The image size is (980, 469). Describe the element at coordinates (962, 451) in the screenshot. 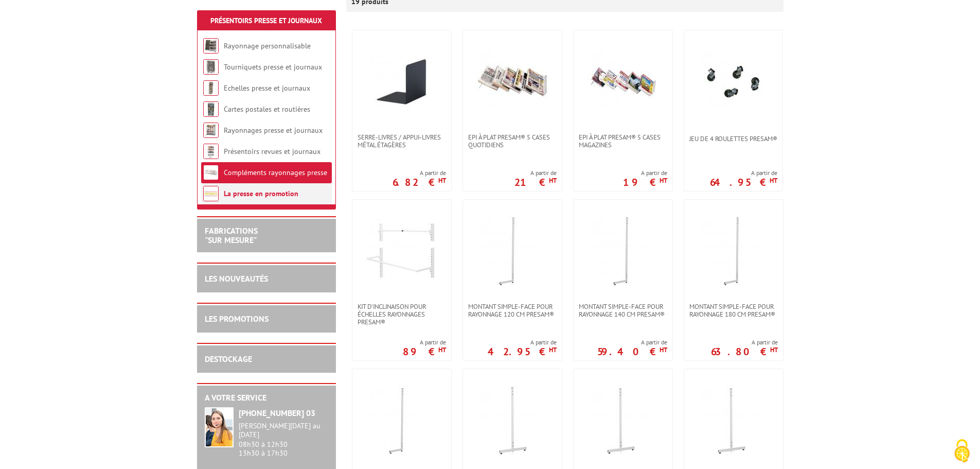

I see `button: Cookies (fenêtre modale)` at that location.